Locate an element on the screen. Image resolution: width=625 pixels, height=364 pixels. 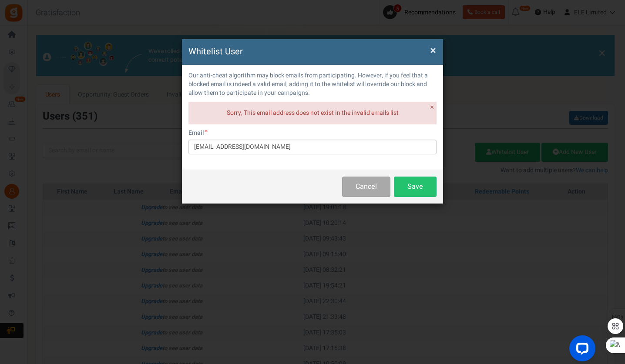
span: Whitelist User is located at coordinates (215, 51).